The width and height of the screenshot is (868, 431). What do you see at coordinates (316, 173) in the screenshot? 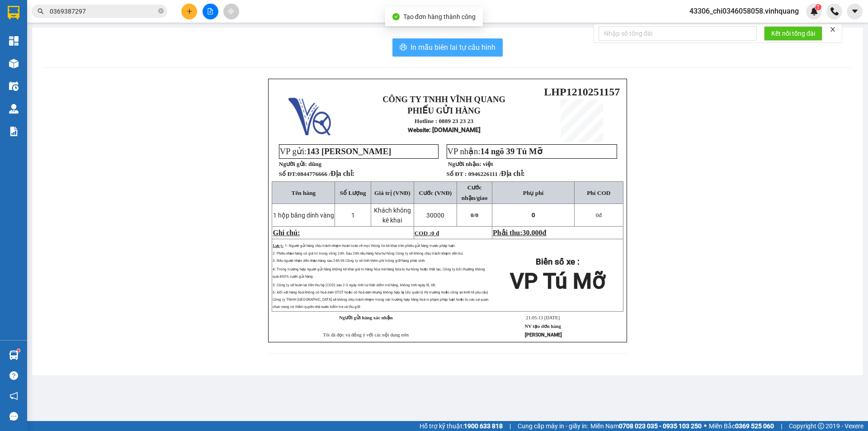
I see `strong: Số ĐT:` at bounding box center [316, 173].